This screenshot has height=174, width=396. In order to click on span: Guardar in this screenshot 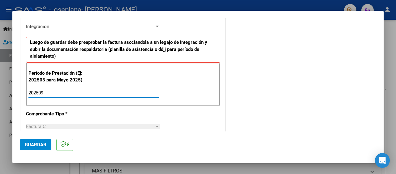, I will do `click(36, 145)`.